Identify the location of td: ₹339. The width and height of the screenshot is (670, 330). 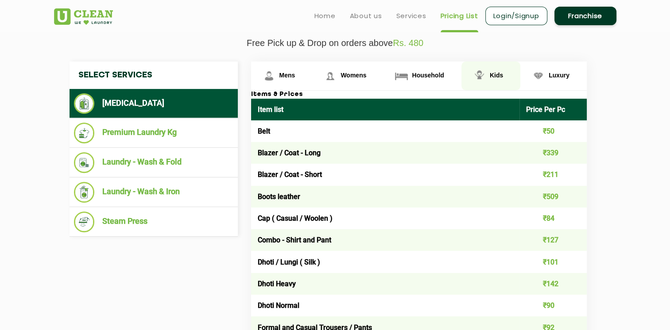
(553, 153).